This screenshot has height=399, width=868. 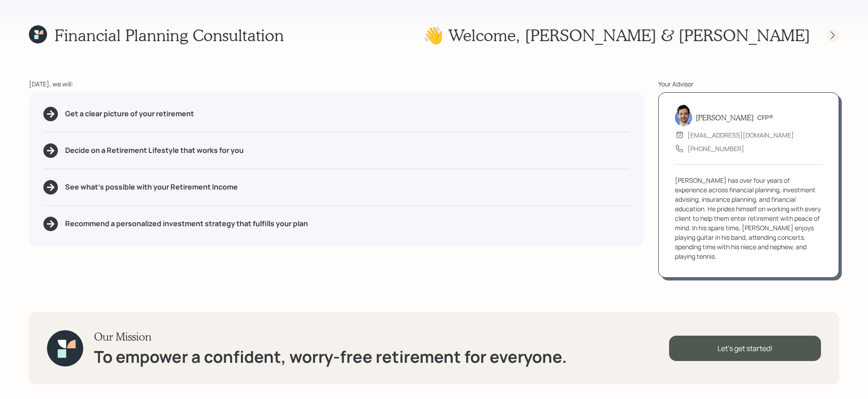 What do you see at coordinates (152, 187) in the screenshot?
I see `h5: See what's possible with your Retirement Income` at bounding box center [152, 187].